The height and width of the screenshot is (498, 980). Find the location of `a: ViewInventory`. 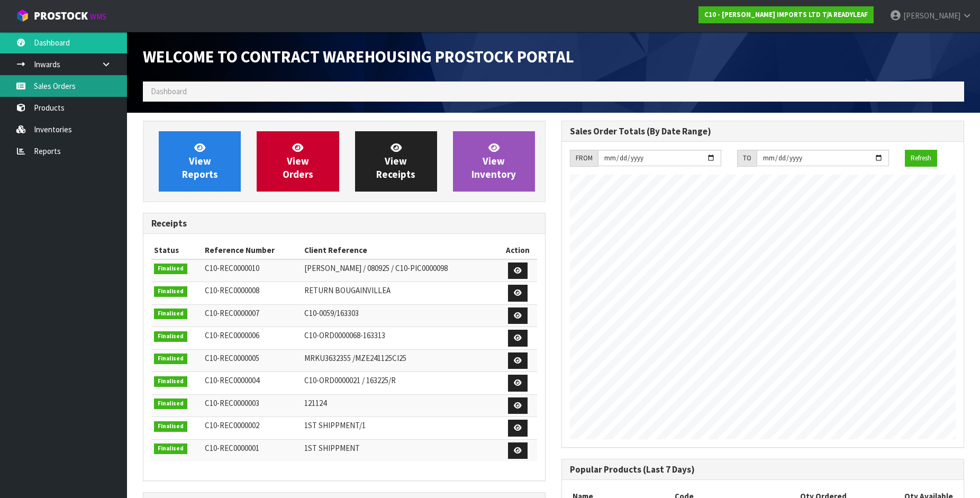

a: ViewInventory is located at coordinates (494, 162).